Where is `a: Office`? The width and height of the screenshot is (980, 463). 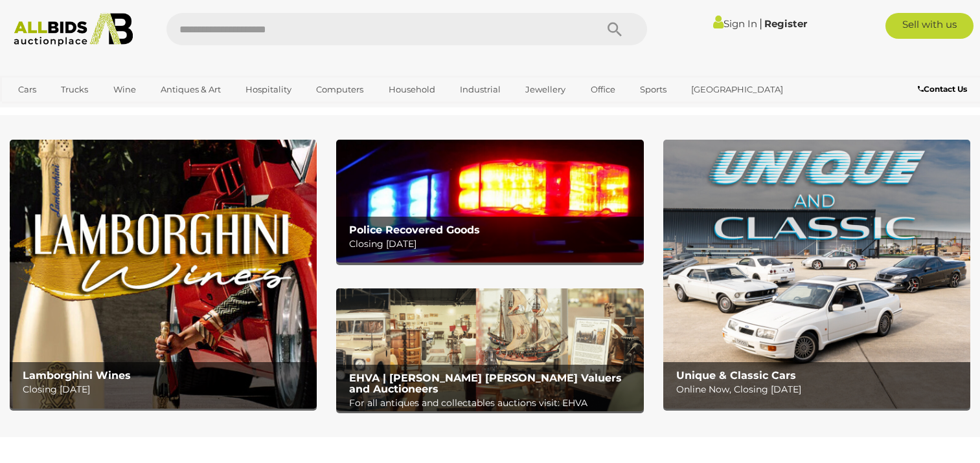 a: Office is located at coordinates (603, 90).